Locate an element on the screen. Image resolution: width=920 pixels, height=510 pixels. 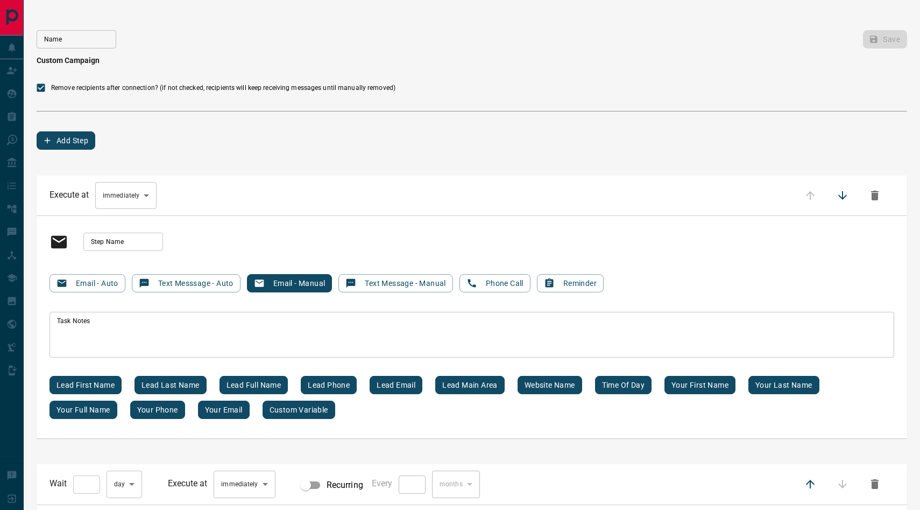
button: Time of day is located at coordinates (623, 385).